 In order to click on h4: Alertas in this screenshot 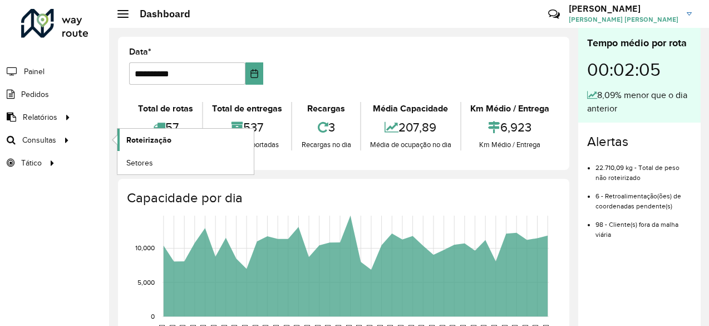, I will do `click(640, 141)`.